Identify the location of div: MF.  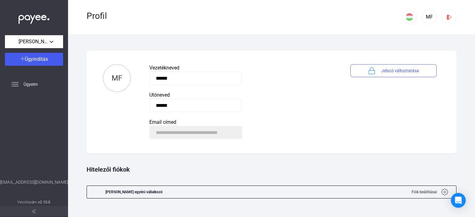
(429, 17).